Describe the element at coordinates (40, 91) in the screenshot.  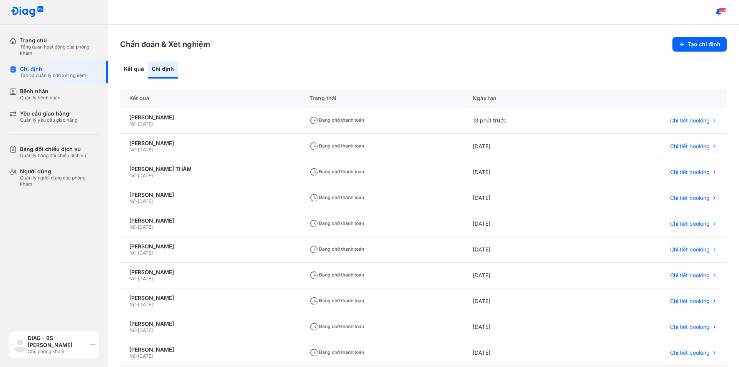
I see `div: Bệnh nhân` at that location.